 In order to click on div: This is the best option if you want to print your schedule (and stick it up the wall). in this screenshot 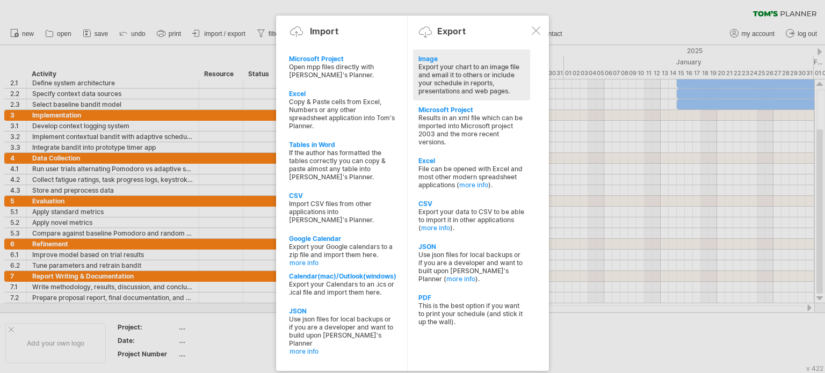, I will do `click(472, 314)`.